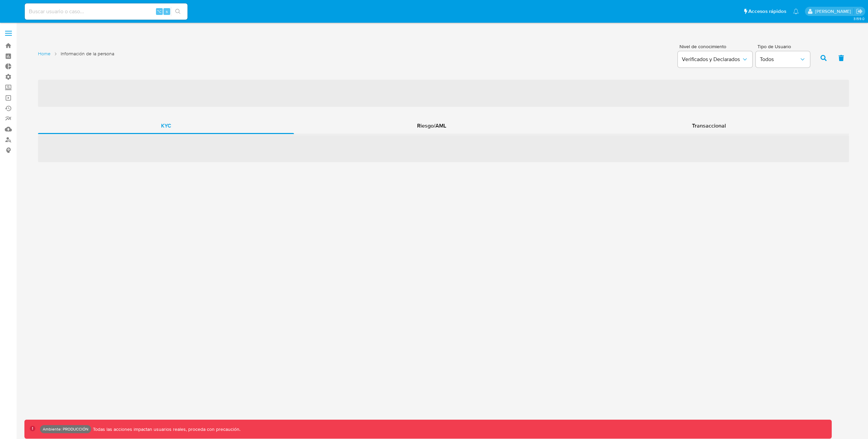 Image resolution: width=868 pixels, height=439 pixels. What do you see at coordinates (88, 54) in the screenshot?
I see `span: Información de la persona` at bounding box center [88, 54].